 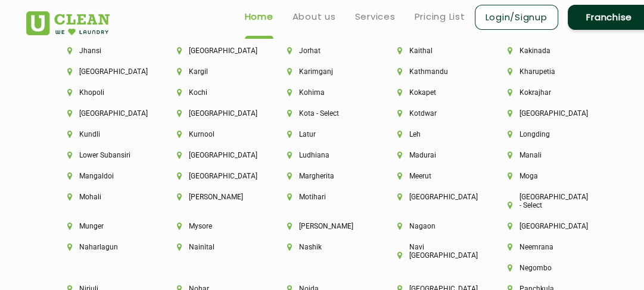 What do you see at coordinates (432, 113) in the screenshot?
I see `li: Kotdwar` at bounding box center [432, 113].